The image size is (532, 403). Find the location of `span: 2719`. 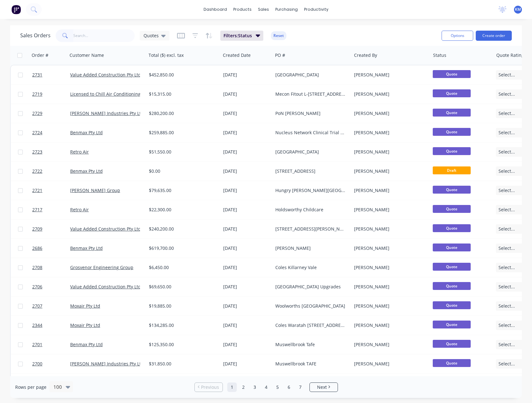

span: 2719 is located at coordinates (38, 94).